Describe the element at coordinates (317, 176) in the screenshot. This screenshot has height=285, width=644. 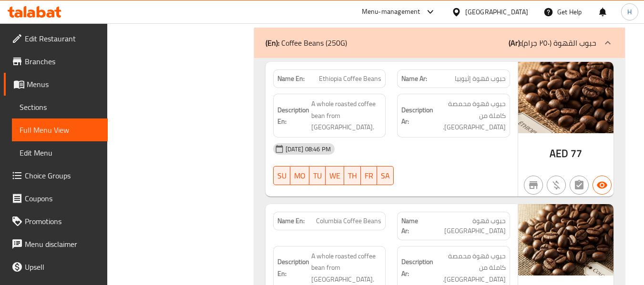
I see `button: TU` at that location.